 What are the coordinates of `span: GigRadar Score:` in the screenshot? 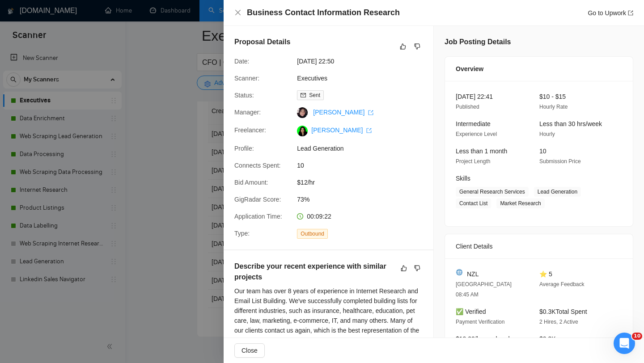 It's located at (258, 200).